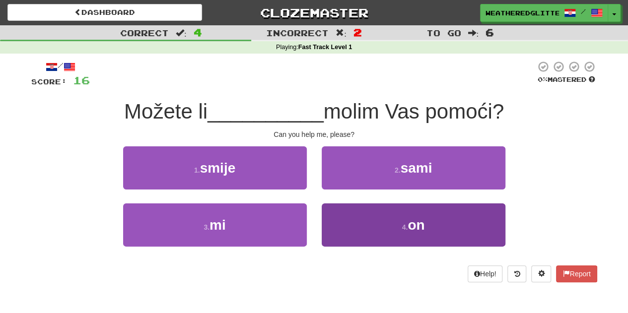  What do you see at coordinates (314, 12) in the screenshot?
I see `a: Clozemaster` at bounding box center [314, 12].